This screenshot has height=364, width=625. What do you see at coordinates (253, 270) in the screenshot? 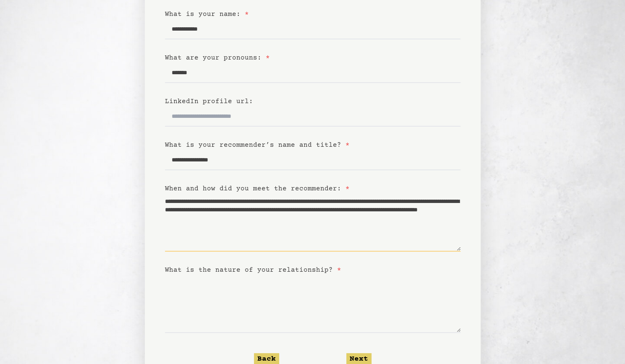
I see `label: What is the nature of your relationship?` at bounding box center [253, 270].